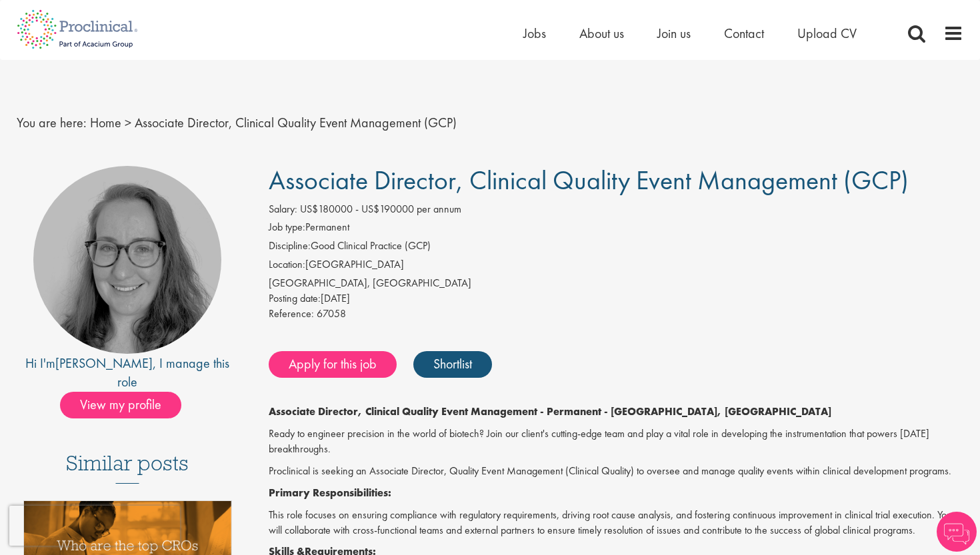  Describe the element at coordinates (616, 442) in the screenshot. I see `p: Ready to engineer precision in the world of biotech? Join our client's cutting-edge team and play...` at that location.